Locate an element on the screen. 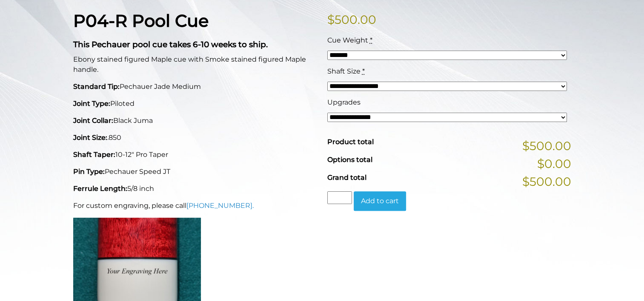 This screenshot has width=644, height=301. strong: Joint Size: is located at coordinates (90, 137).